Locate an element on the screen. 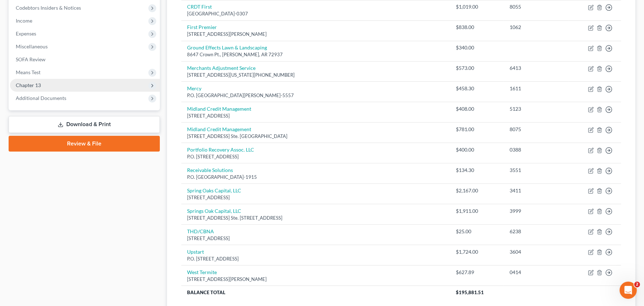  div: $838.00 is located at coordinates (477, 27).